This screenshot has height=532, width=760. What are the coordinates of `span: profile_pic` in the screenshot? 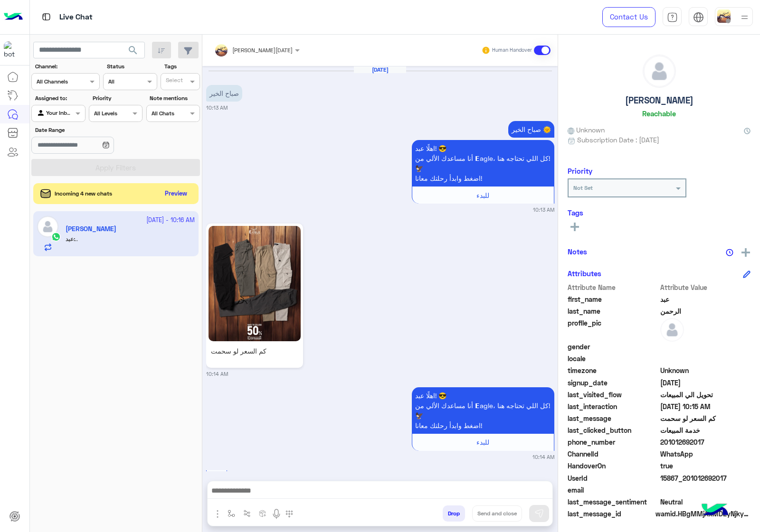 It's located at (612, 329).